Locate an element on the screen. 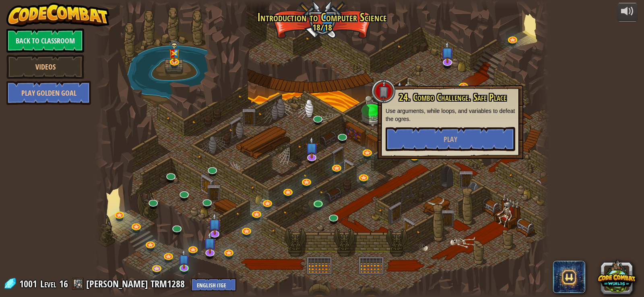 Image resolution: width=644 pixels, height=297 pixels. button: Adjust volume is located at coordinates (628, 12).